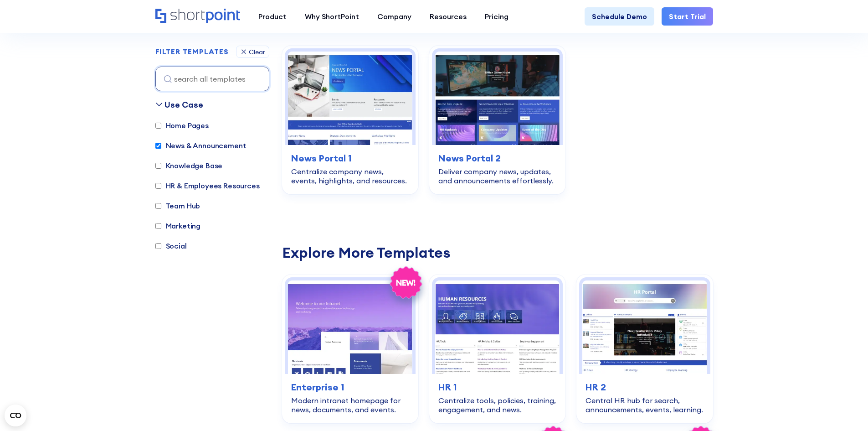  What do you see at coordinates (497, 387) in the screenshot?
I see `h3: HR 1` at bounding box center [497, 387].